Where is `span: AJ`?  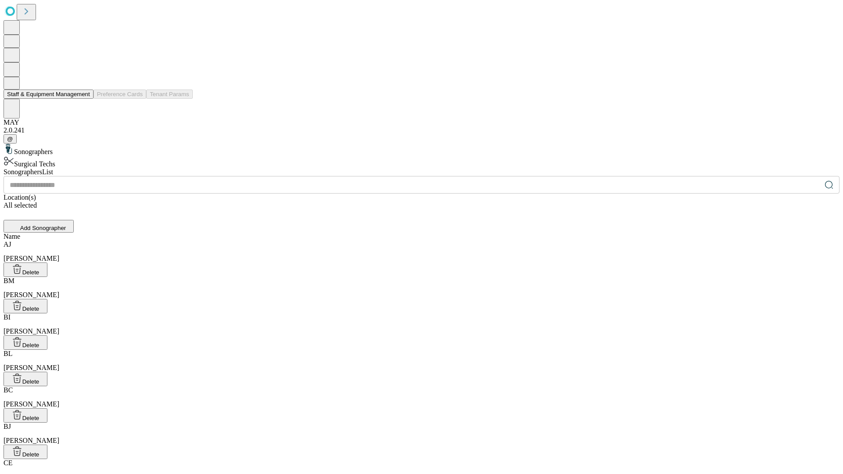
span: AJ is located at coordinates (7, 244).